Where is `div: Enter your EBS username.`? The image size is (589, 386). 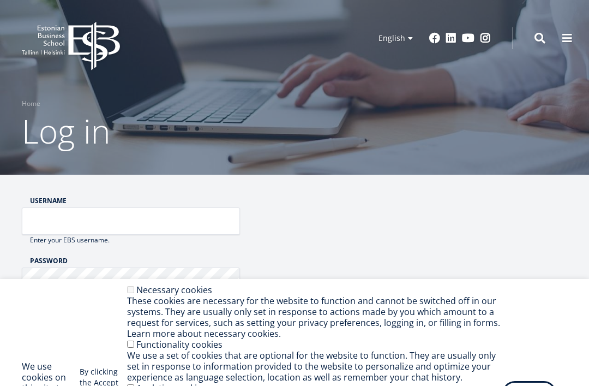 div: Enter your EBS username. is located at coordinates (131, 240).